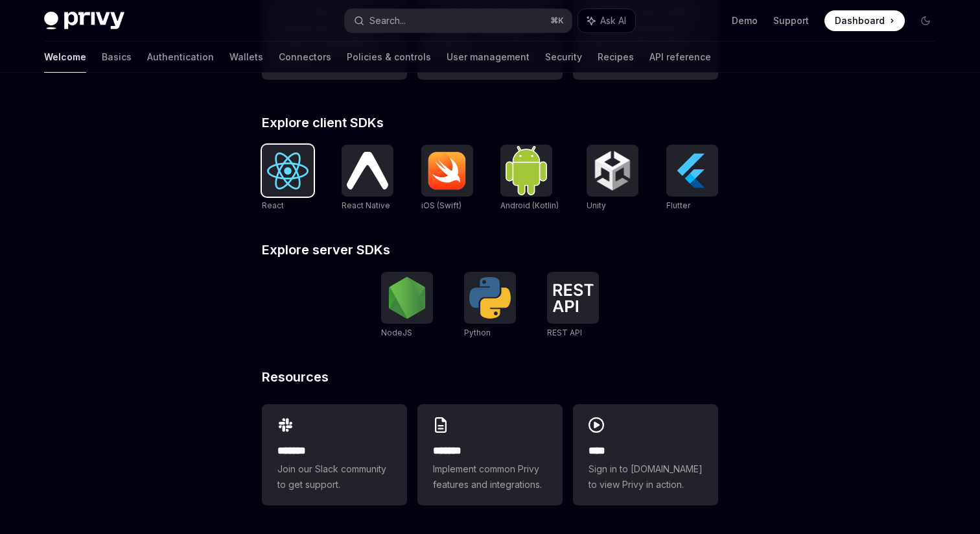 The height and width of the screenshot is (534, 980). I want to click on span: ⌘ K, so click(556, 21).